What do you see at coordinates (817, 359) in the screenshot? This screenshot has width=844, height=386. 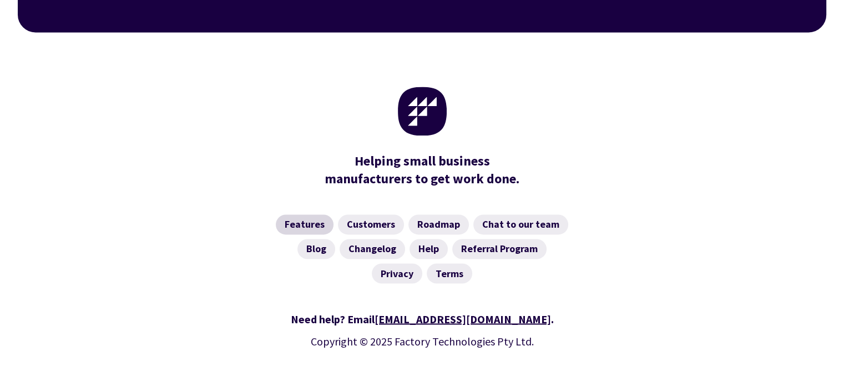 I see `div: Chat Widget` at bounding box center [817, 359].